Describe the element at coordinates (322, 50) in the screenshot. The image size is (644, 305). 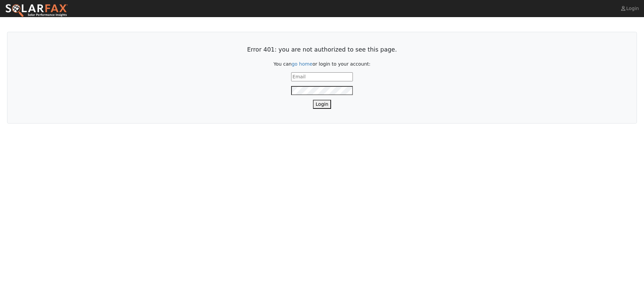
I see `h3: Error 401: you are not authorized to see this page.` at that location.